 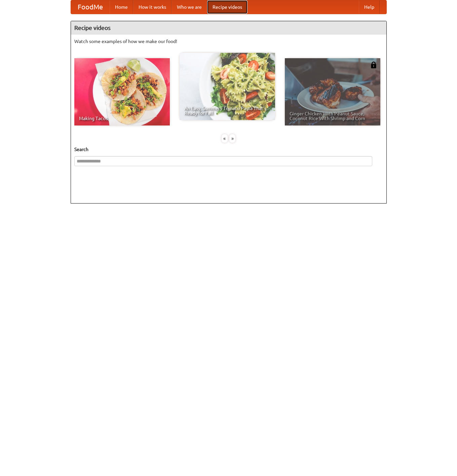 What do you see at coordinates (373, 65) in the screenshot?
I see `img: 483408.png` at bounding box center [373, 65].